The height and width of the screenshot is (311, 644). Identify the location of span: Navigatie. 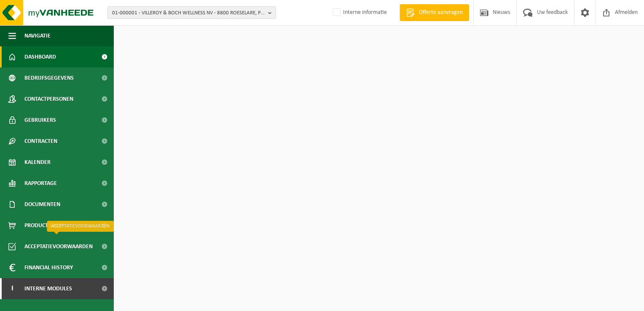
(38, 36).